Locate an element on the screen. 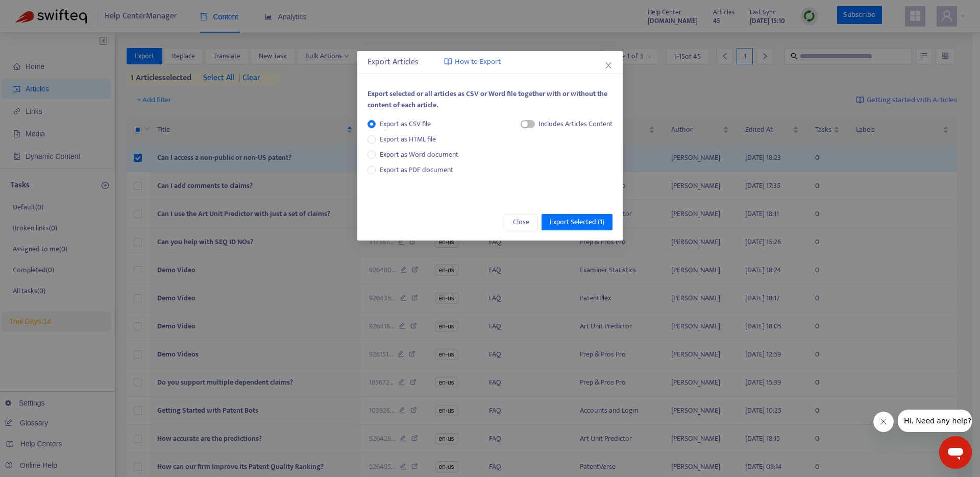 The image size is (980, 477). span: Export as HTML file is located at coordinates (408, 140).